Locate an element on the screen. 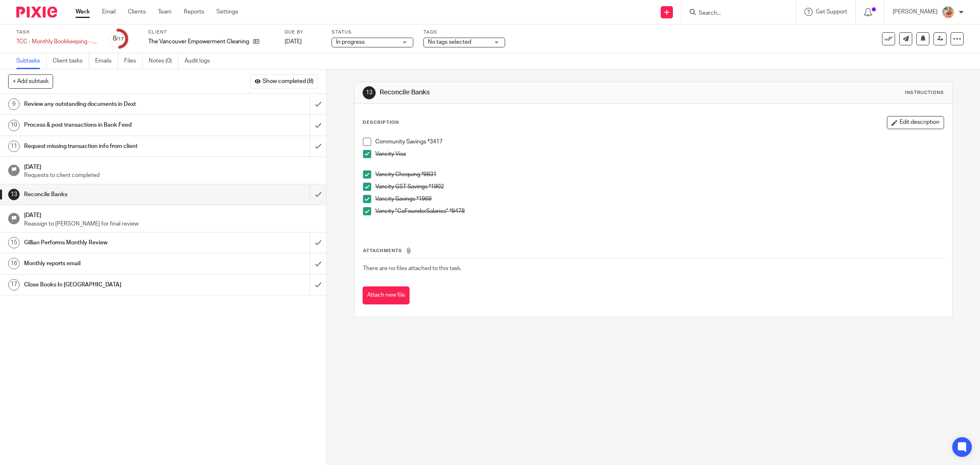 The height and width of the screenshot is (465, 980). span: In progress is located at coordinates (350, 42).